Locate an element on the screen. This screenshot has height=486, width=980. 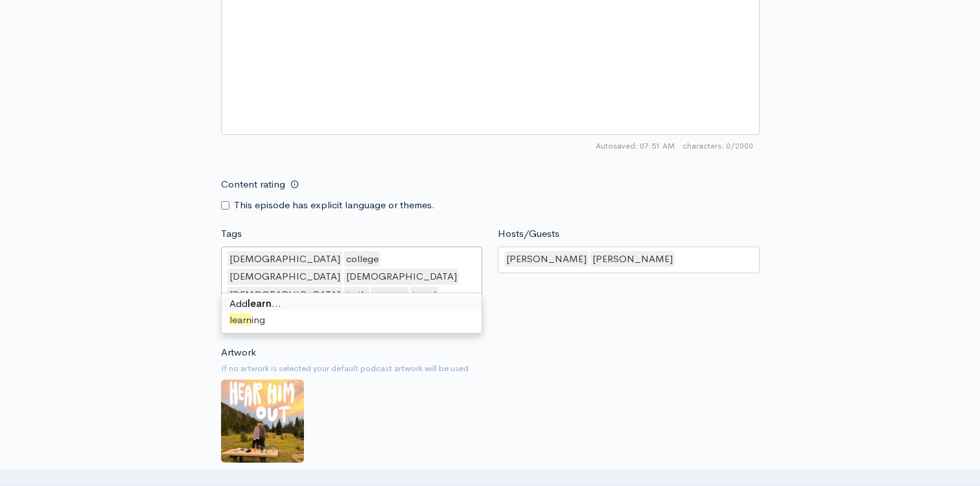
label: Content rating is located at coordinates (253, 184).